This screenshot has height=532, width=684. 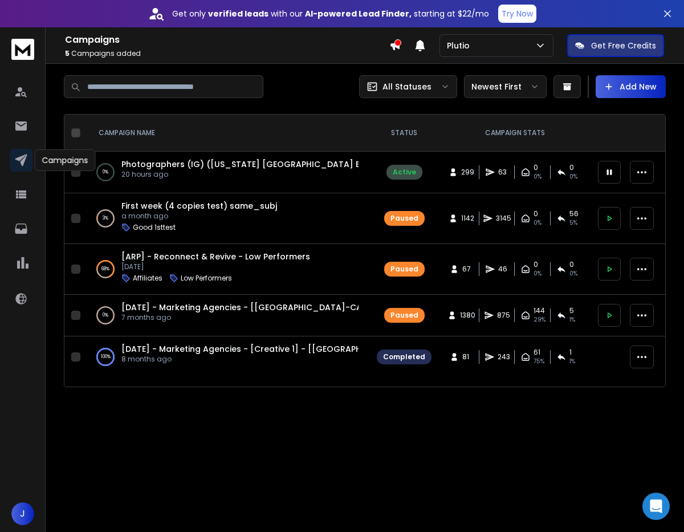 What do you see at coordinates (240, 359) in the screenshot?
I see `p: 8 months ago` at bounding box center [240, 359].